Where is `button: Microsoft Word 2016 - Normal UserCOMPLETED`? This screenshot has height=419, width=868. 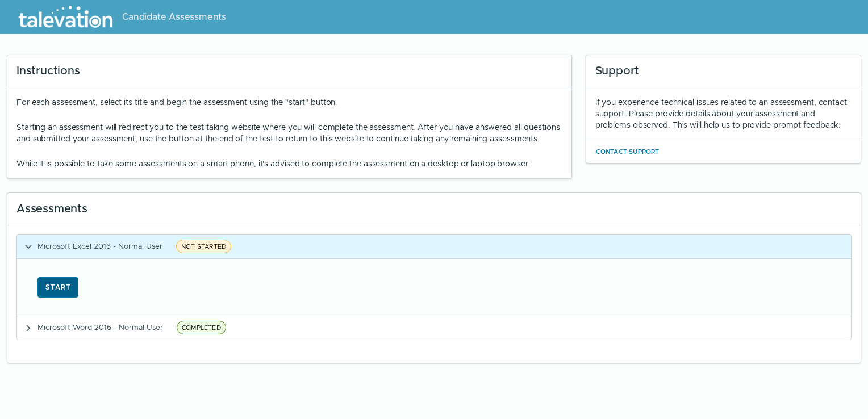 button: Microsoft Word 2016 - Normal UserCOMPLETED is located at coordinates (434, 328).